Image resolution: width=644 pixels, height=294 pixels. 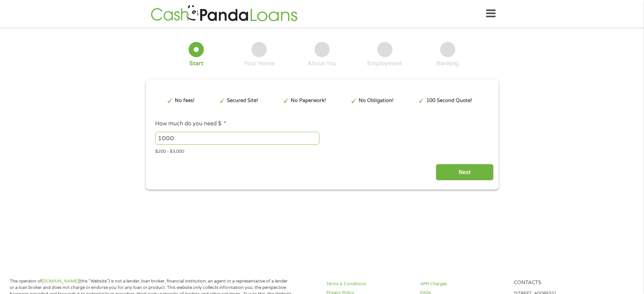 What do you see at coordinates (463, 284) in the screenshot?
I see `a: APR Charges` at bounding box center [463, 284].